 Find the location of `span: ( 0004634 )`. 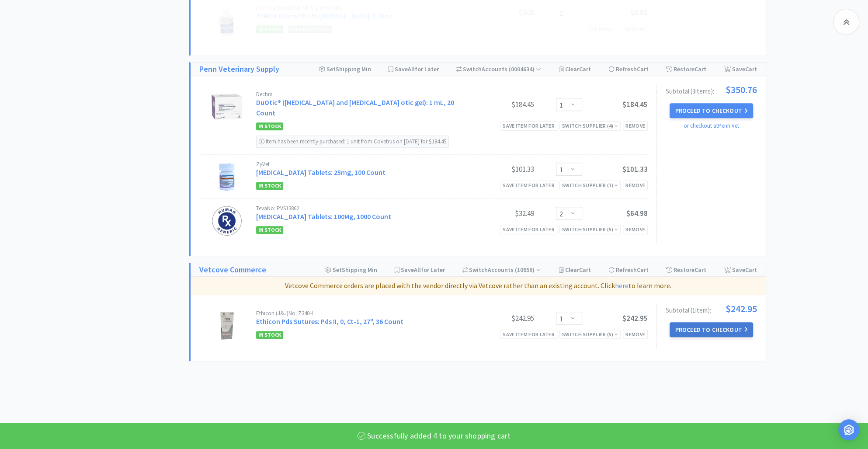

span: ( 0004634 ) is located at coordinates (524, 69).